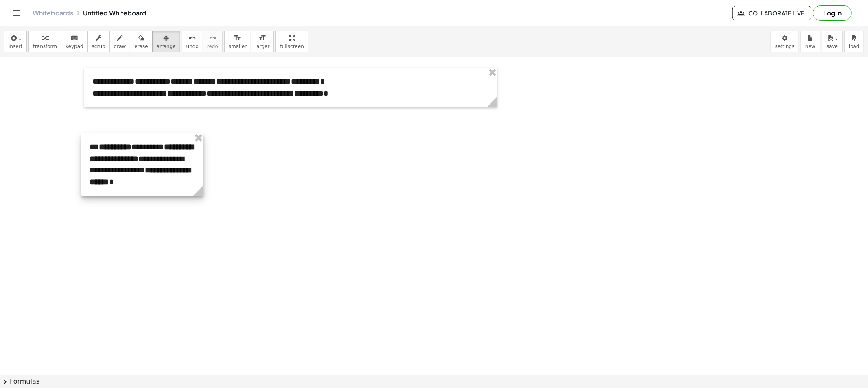 Image resolution: width=868 pixels, height=388 pixels. What do you see at coordinates (120, 46) in the screenshot?
I see `span: draw` at bounding box center [120, 46].